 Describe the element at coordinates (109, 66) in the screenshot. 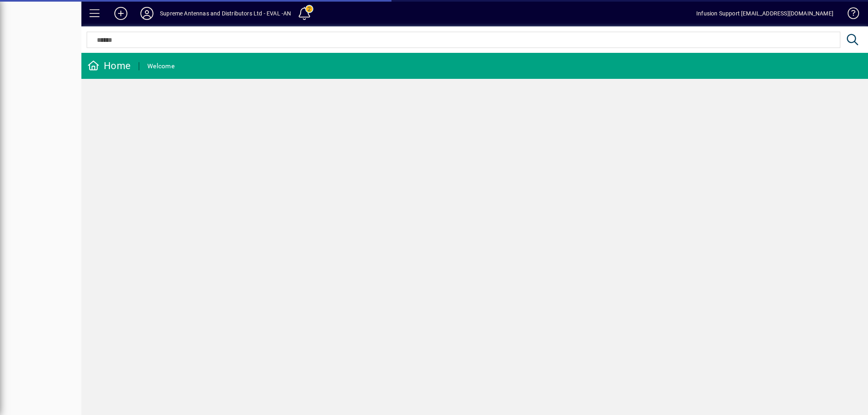

I see `div: Home` at that location.